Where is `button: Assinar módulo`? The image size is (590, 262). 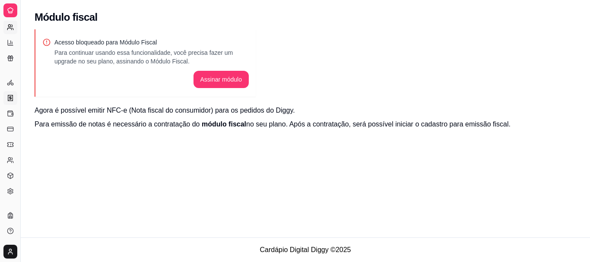
button: Assinar módulo is located at coordinates (221, 79).